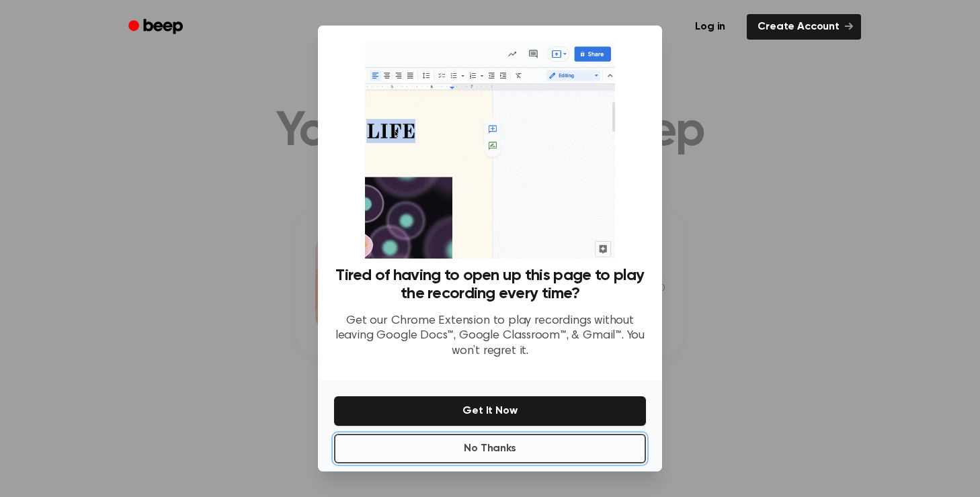 This screenshot has height=497, width=980. Describe the element at coordinates (710, 27) in the screenshot. I see `a: Log in` at that location.